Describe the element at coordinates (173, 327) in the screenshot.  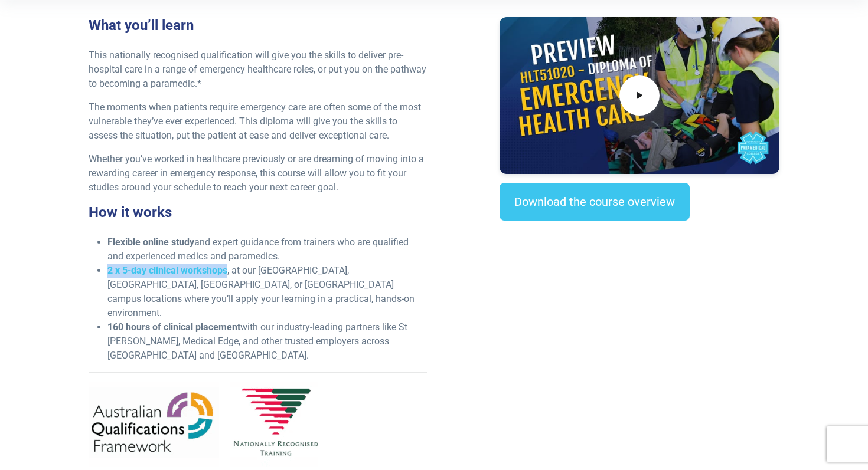
I see `strong: 160 hours of clinical placement` at that location.